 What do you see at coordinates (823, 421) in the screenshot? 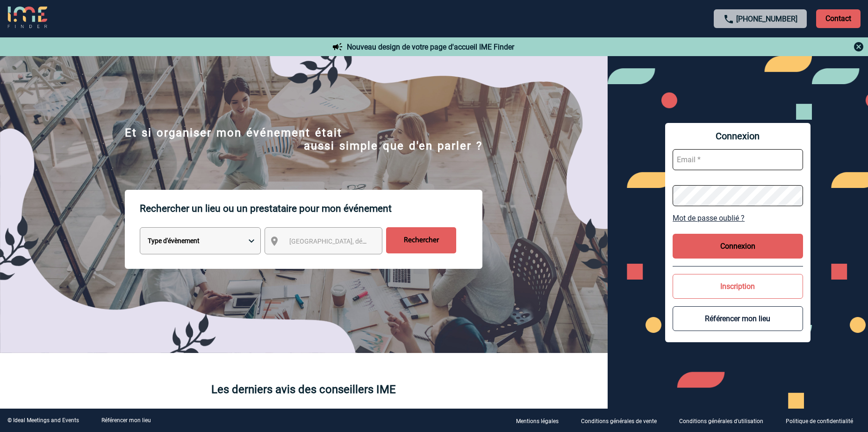
I see `a: Politique de confidentialité` at bounding box center [823, 421].